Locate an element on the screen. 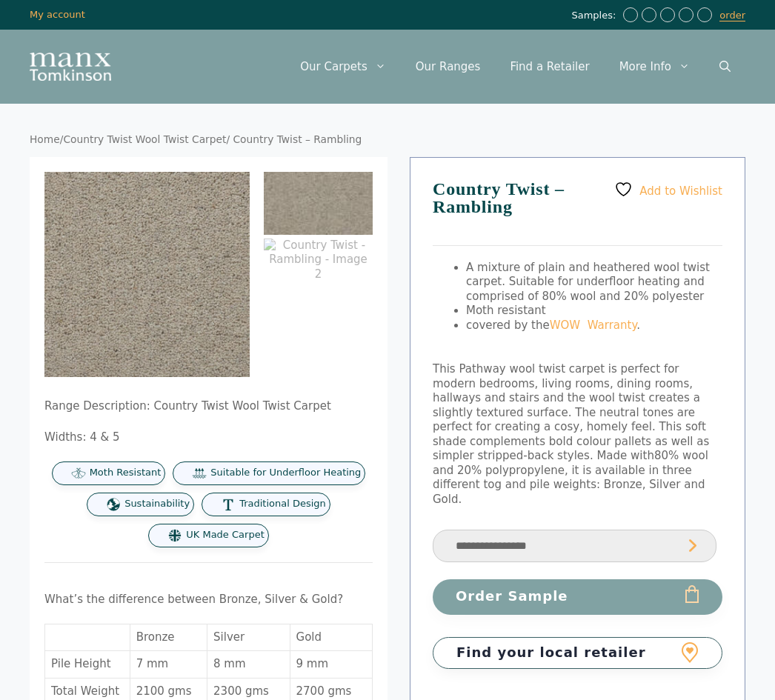 Image resolution: width=775 pixels, height=700 pixels. td: 8 mm is located at coordinates (248, 665).